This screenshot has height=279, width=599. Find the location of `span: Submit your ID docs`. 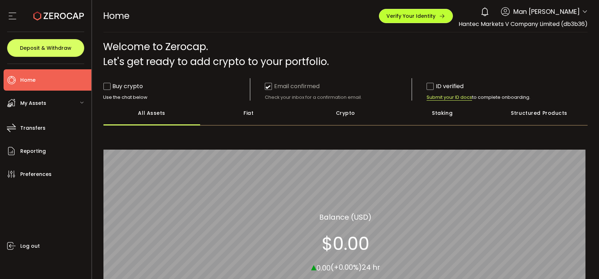

span: Submit your ID docs is located at coordinates (449, 97).